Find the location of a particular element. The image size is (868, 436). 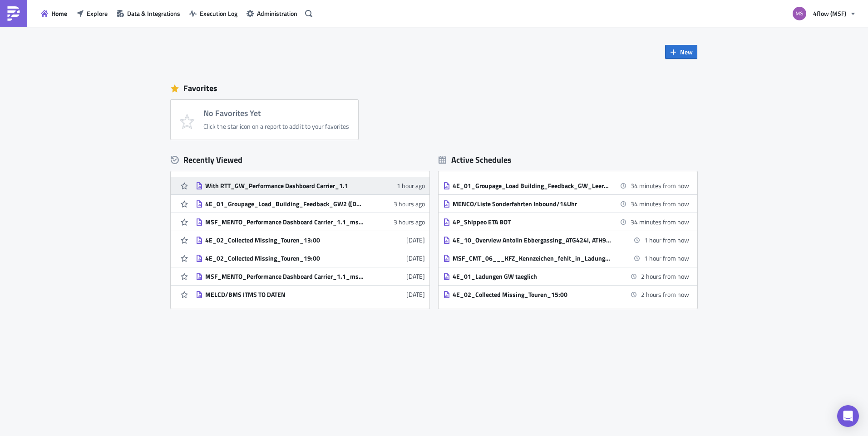

time: 2025-08-08T07:20:34Z is located at coordinates (416, 276).